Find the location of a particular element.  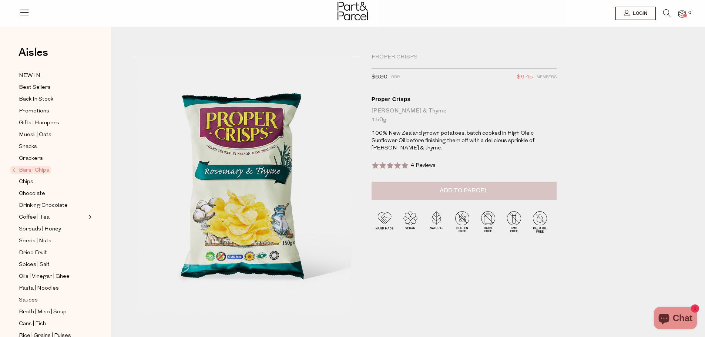

button: Expand/Collapse Coffee | Tea is located at coordinates (89, 217).